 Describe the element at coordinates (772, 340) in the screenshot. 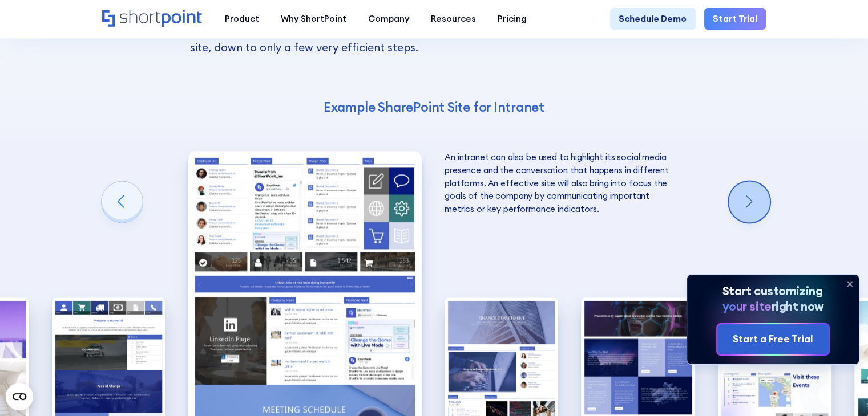

I see `div: Start a Free Trial` at that location.